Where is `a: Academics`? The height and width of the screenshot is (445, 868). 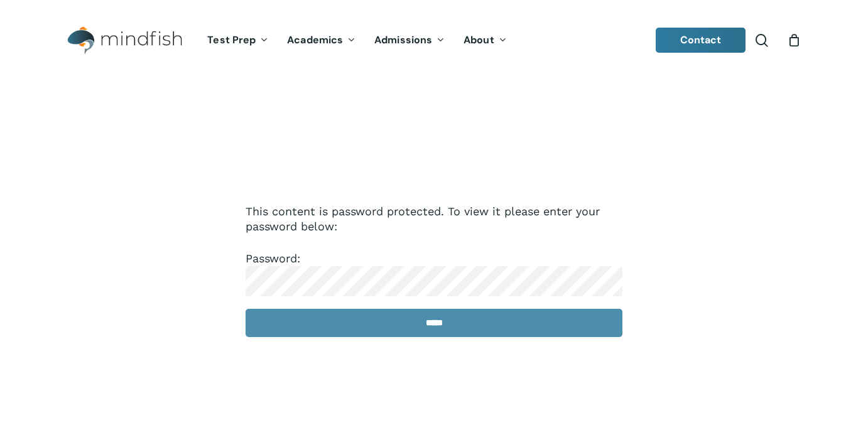
a: Academics is located at coordinates (321, 40).